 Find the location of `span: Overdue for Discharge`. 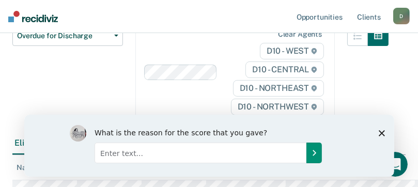

span: Overdue for Discharge is located at coordinates (64, 36).